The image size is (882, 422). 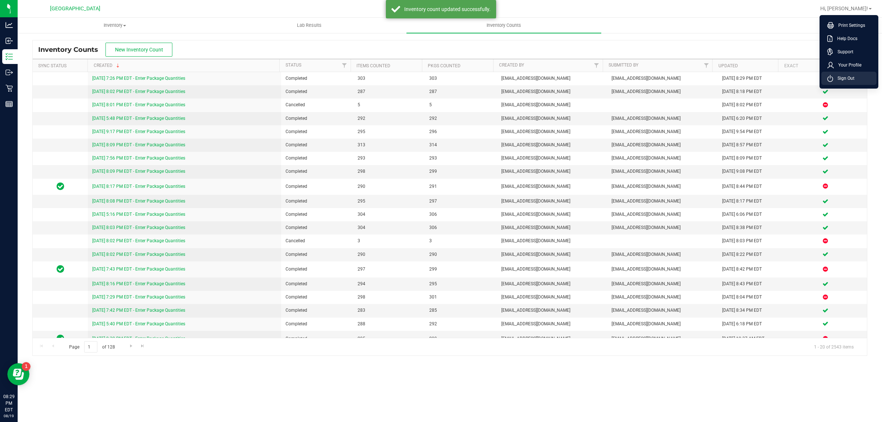 I want to click on span: 1 - 20 of 2543 items, so click(x=834, y=346).